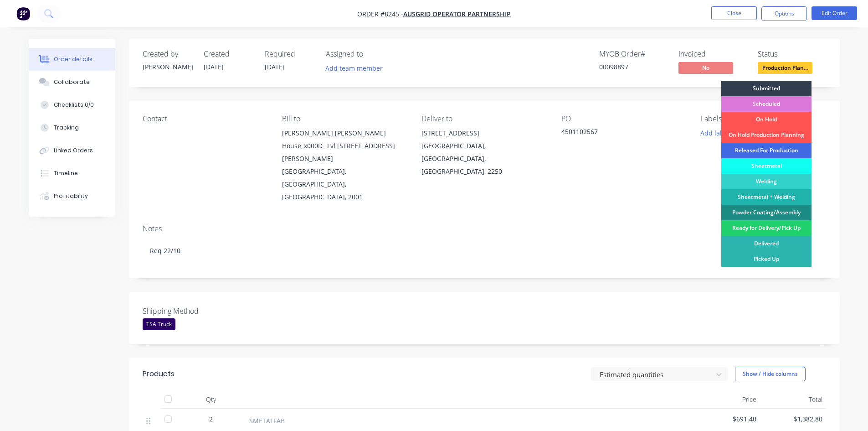  I want to click on label: Shipping Method, so click(200, 311).